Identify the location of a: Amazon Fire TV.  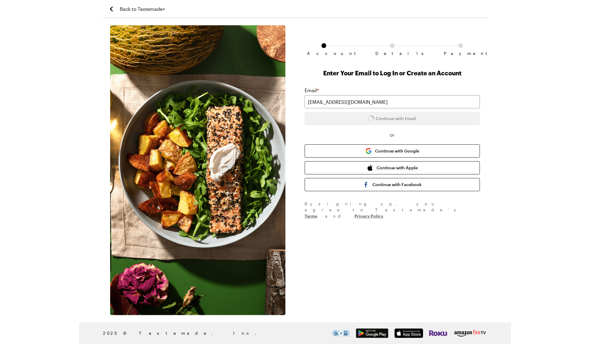
(470, 333).